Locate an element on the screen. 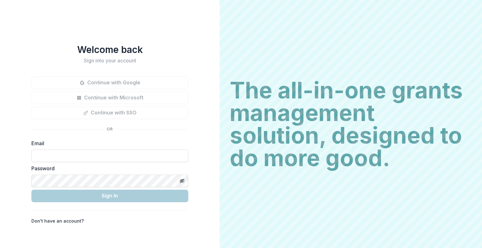 Image resolution: width=482 pixels, height=248 pixels. label: Email is located at coordinates (108, 143).